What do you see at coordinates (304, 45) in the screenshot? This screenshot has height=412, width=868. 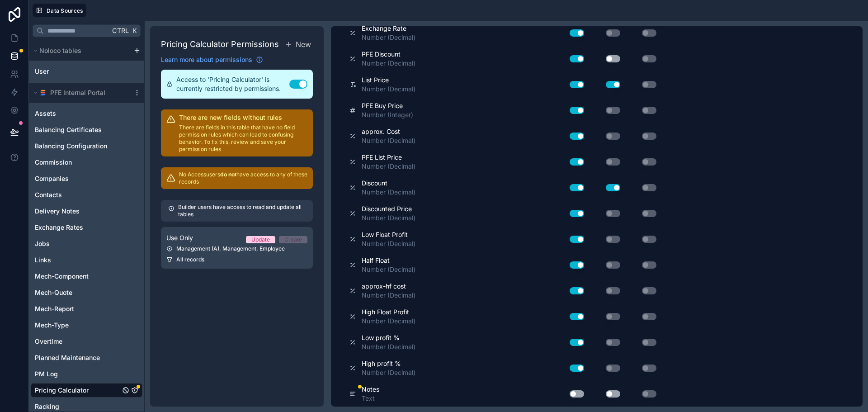 I see `span: New` at bounding box center [304, 45].